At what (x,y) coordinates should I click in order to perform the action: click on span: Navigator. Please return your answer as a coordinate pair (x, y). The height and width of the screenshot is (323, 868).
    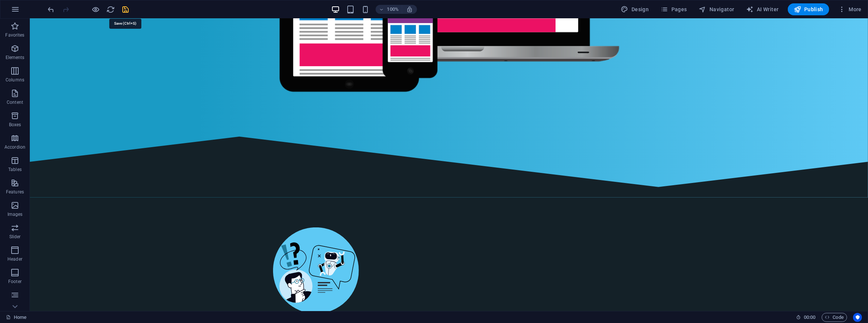
    Looking at the image, I should click on (716, 9).